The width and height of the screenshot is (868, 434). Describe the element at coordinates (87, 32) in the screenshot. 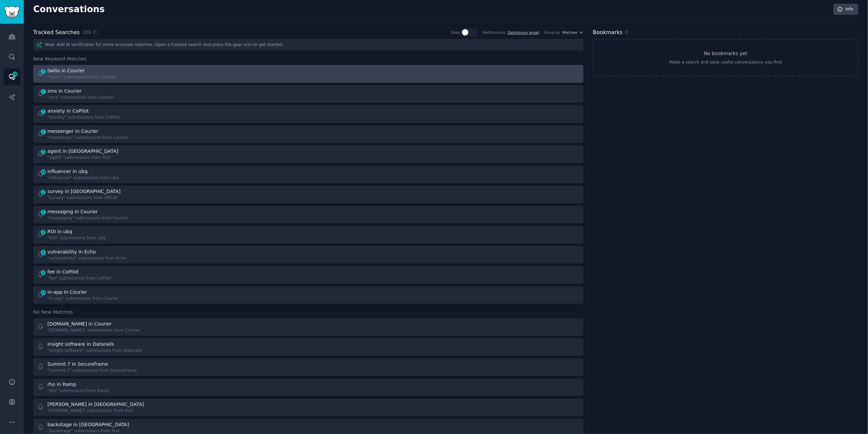

I see `span: 100` at that location.